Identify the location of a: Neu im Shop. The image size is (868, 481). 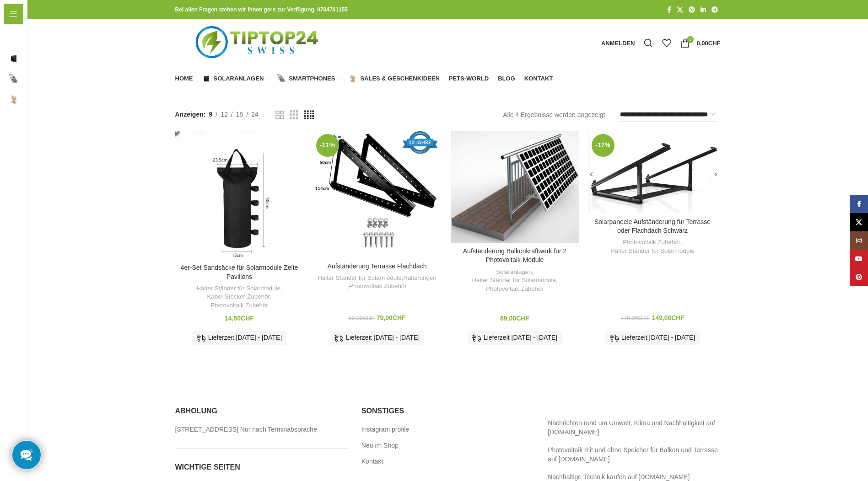
(380, 446).